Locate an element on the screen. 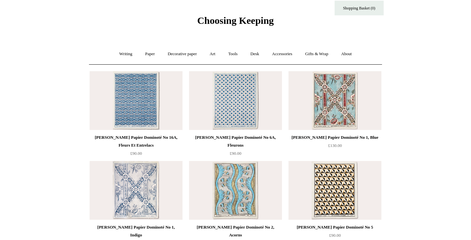  a: Gifts & Wrap is located at coordinates (316, 54).